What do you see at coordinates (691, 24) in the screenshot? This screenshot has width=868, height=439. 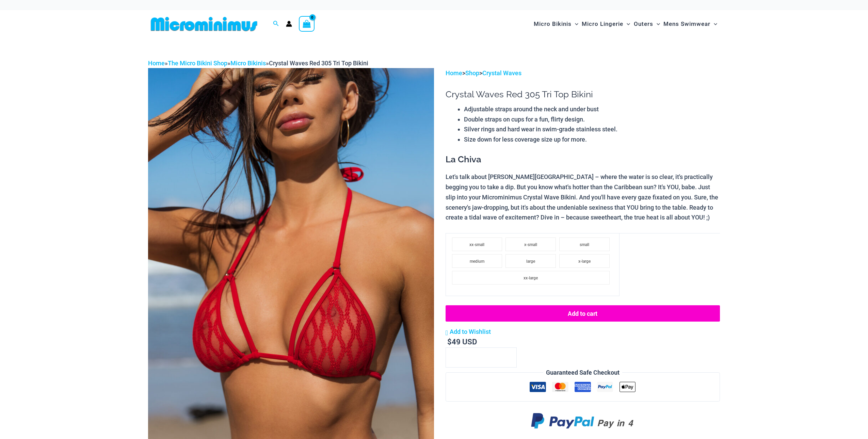 I see `a: Mens SwimwearMenu ToggleMenu Toggle` at bounding box center [691, 24].